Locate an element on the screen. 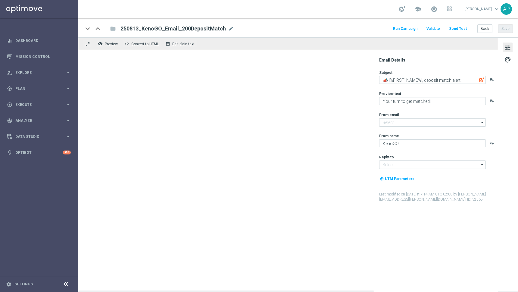 The image size is (518, 292). div: Explore is located at coordinates (36, 73).